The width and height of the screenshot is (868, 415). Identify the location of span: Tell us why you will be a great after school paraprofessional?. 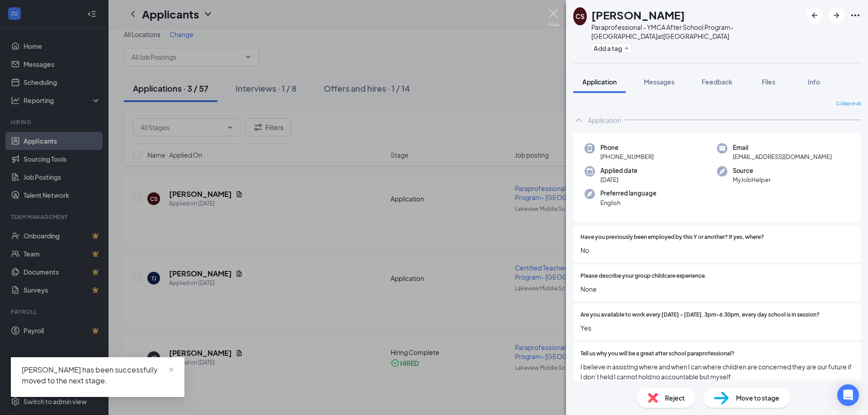
(657, 354).